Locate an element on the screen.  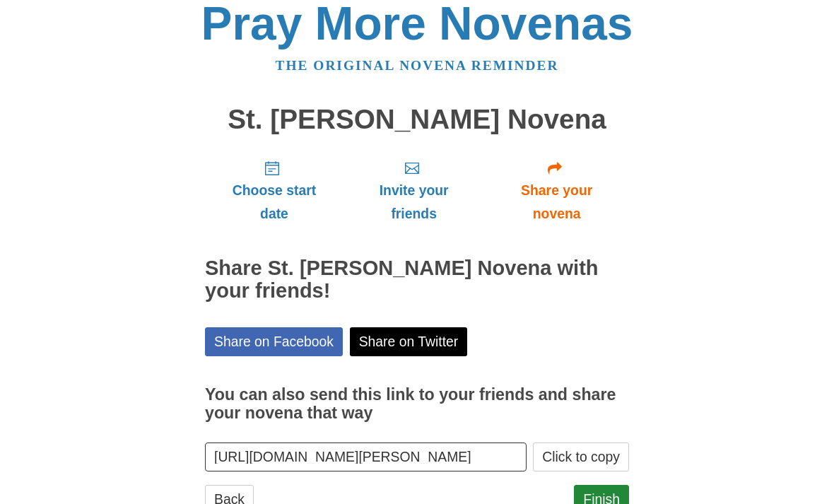
span: Choose start date is located at coordinates (274, 202).